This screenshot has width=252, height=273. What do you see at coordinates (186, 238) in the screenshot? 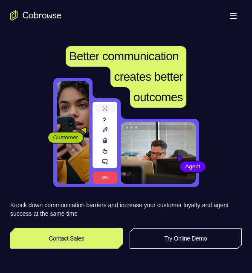
I see `a: Try Online Demo` at bounding box center [186, 238].